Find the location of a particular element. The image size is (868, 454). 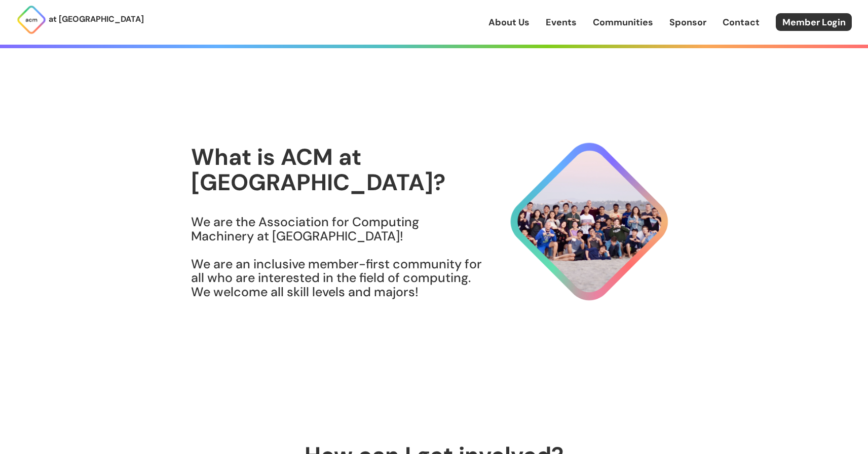

a: Member Login is located at coordinates (814, 22).